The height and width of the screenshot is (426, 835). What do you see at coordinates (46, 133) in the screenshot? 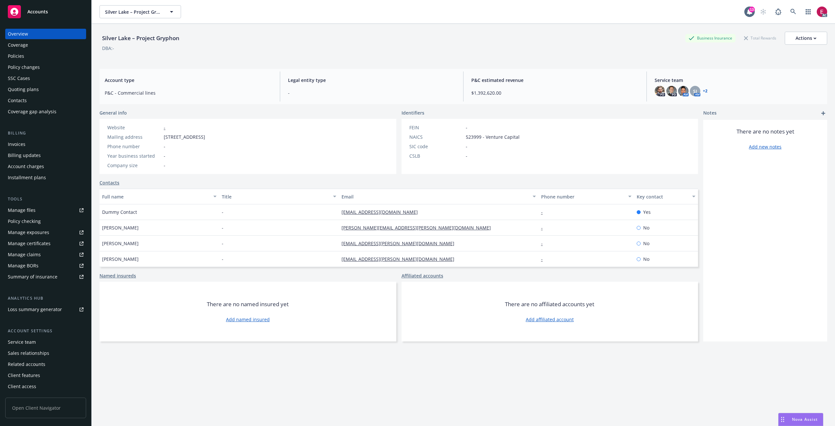
I see `div: Billing` at bounding box center [46, 133].